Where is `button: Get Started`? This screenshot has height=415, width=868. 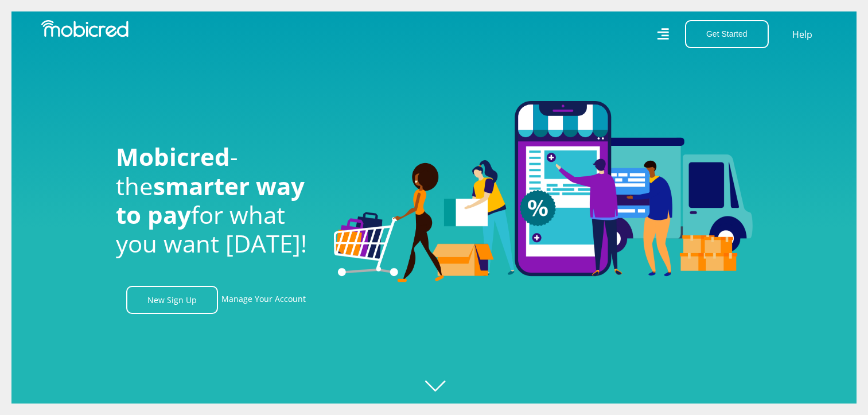 button: Get Started is located at coordinates (727, 34).